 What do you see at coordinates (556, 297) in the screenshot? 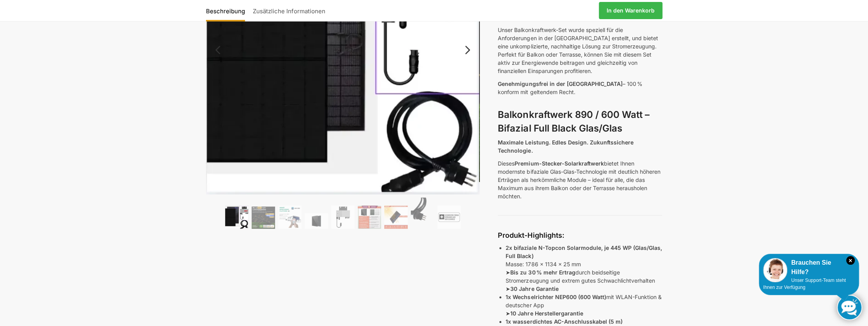
I see `strong: 1x Wechselrichter NEP600 (600 Watt)` at bounding box center [556, 297].